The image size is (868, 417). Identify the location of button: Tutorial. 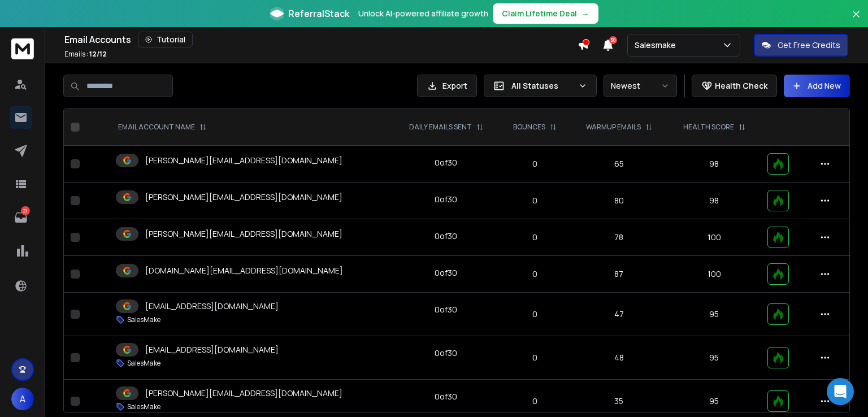
(165, 40).